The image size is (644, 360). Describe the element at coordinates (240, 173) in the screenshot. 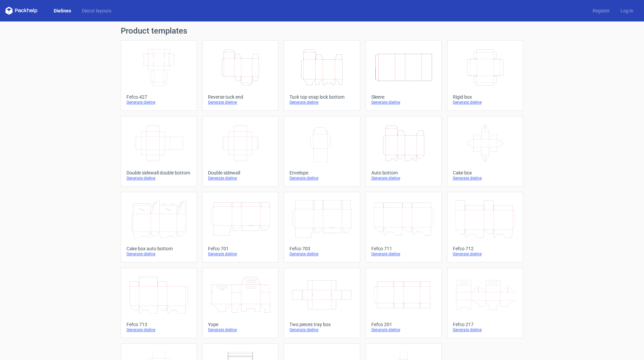

I see `div: Double sidewall` at that location.